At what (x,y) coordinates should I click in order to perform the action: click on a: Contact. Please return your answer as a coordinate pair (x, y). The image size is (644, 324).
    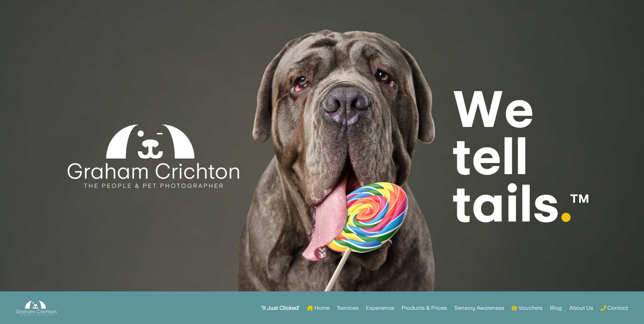
    Looking at the image, I should click on (614, 308).